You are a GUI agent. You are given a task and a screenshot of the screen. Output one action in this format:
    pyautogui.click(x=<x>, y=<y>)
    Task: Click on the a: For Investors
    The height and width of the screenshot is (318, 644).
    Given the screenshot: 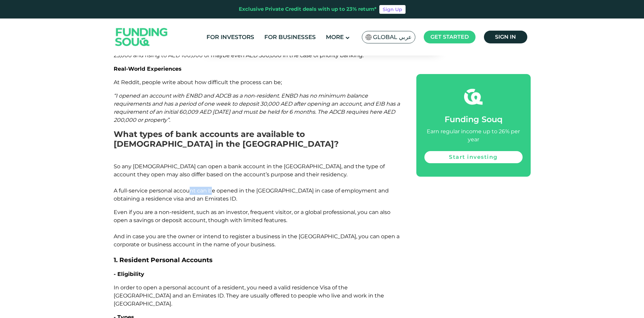 What is the action you would take?
    pyautogui.click(x=230, y=37)
    